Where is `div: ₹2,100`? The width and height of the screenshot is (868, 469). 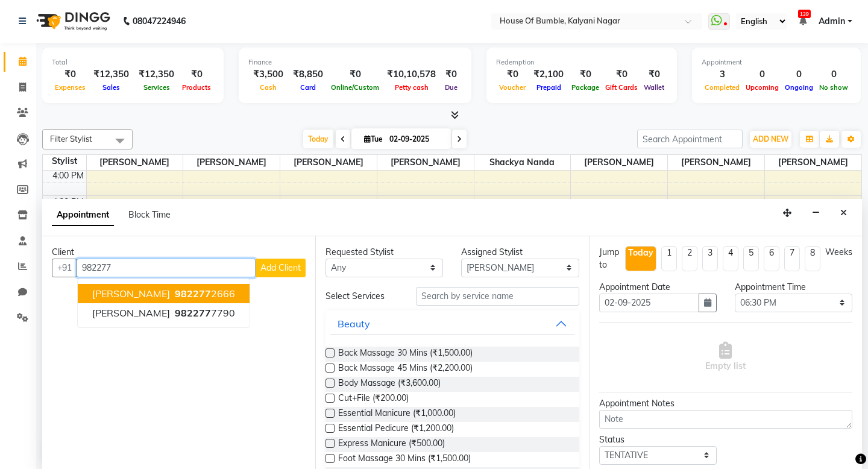 div: ₹2,100 is located at coordinates (549, 74).